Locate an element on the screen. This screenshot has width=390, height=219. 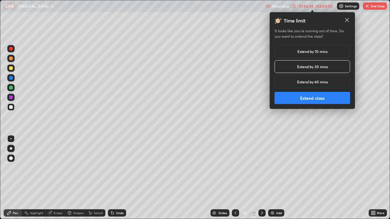
button: Extend class is located at coordinates (312, 98).